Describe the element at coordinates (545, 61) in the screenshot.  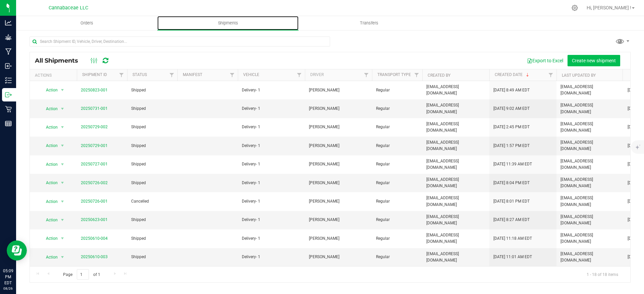
I see `button: Export to Excel` at that location.